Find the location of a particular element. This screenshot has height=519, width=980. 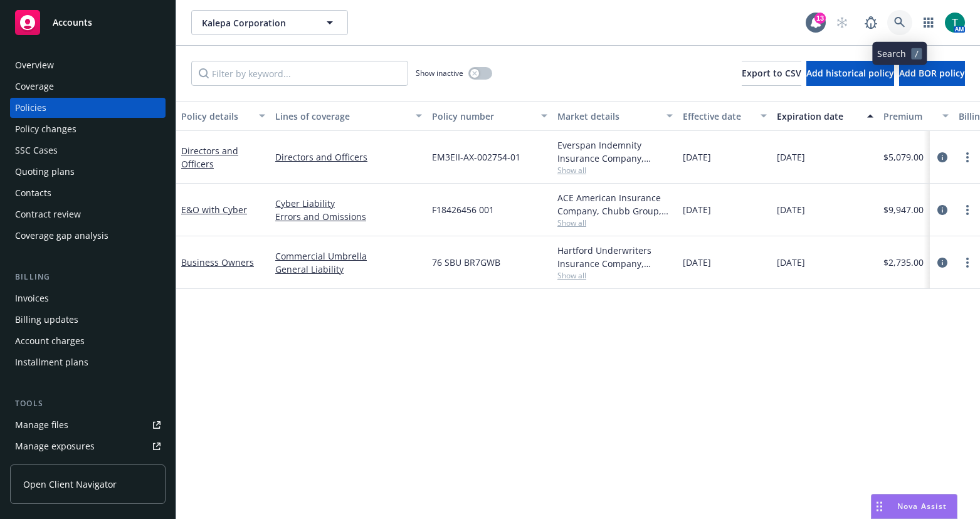

span: $2,735.00 is located at coordinates (904, 262).